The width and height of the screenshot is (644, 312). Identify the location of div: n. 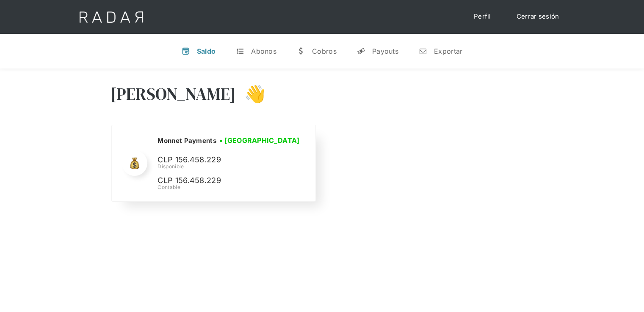
(423, 51).